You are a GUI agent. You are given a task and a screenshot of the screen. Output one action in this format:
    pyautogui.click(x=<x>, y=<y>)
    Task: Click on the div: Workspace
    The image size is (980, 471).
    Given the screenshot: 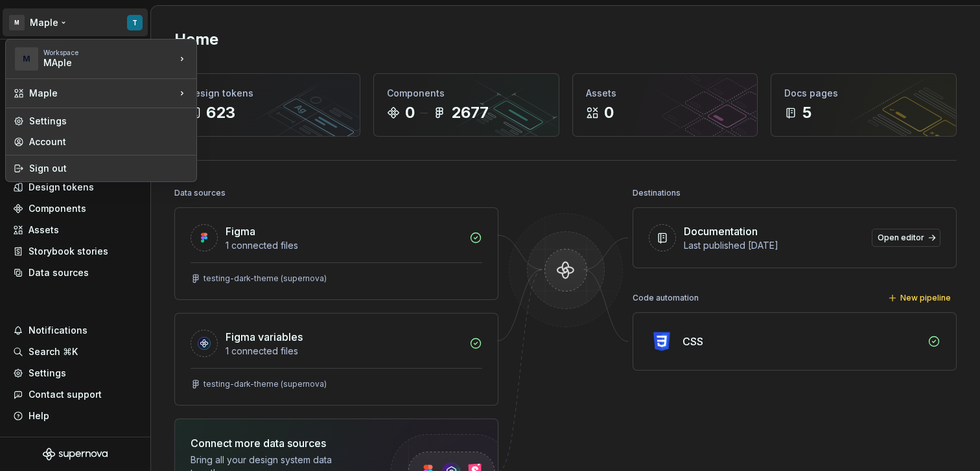 What is the action you would take?
    pyautogui.click(x=109, y=53)
    